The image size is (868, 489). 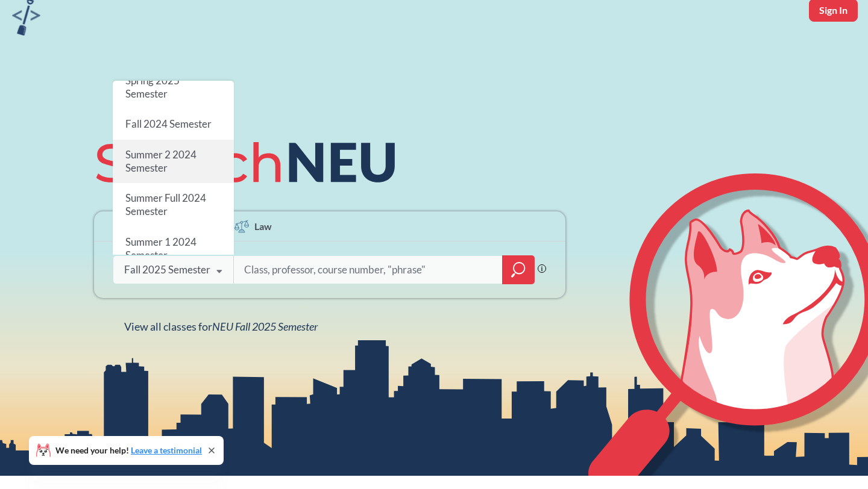 What do you see at coordinates (161, 248) in the screenshot?
I see `span: Summer 1 2024 Semester` at bounding box center [161, 248].